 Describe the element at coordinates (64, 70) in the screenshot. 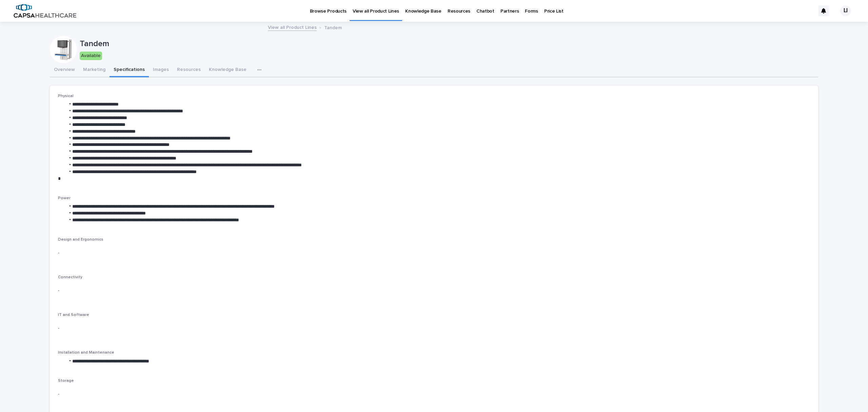

I see `button: Overview` at that location.